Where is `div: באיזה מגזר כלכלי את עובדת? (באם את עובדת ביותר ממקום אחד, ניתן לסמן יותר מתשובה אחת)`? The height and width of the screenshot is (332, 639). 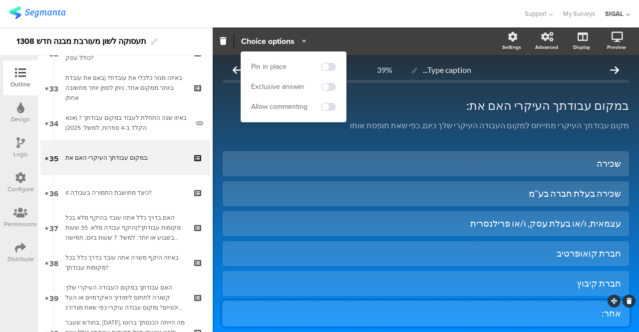 div: באיזה מגזר כלכלי את עובדת? (באם את עובדת ביותר ממקום אחד, ניתן לסמן יותר מתשובה אחת) is located at coordinates (125, 88).